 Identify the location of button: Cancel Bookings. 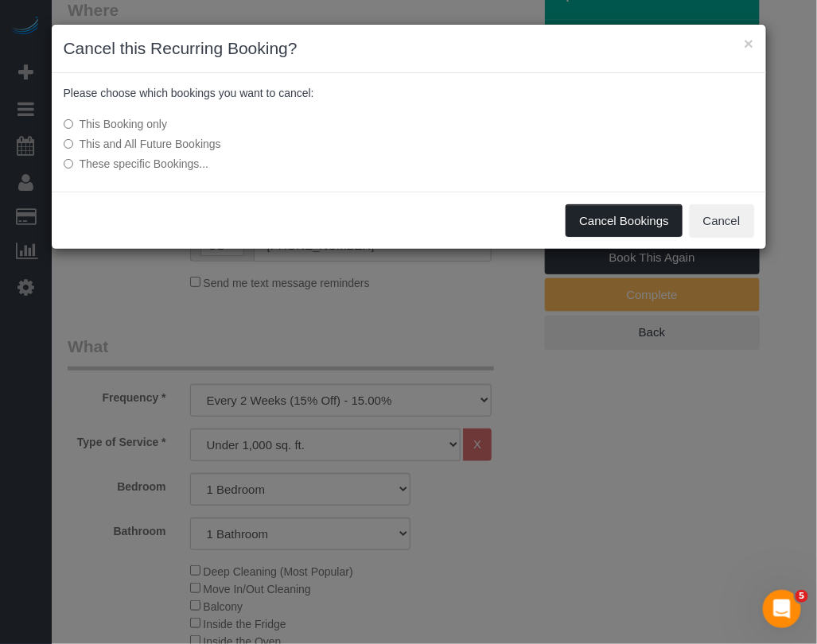
(623, 221).